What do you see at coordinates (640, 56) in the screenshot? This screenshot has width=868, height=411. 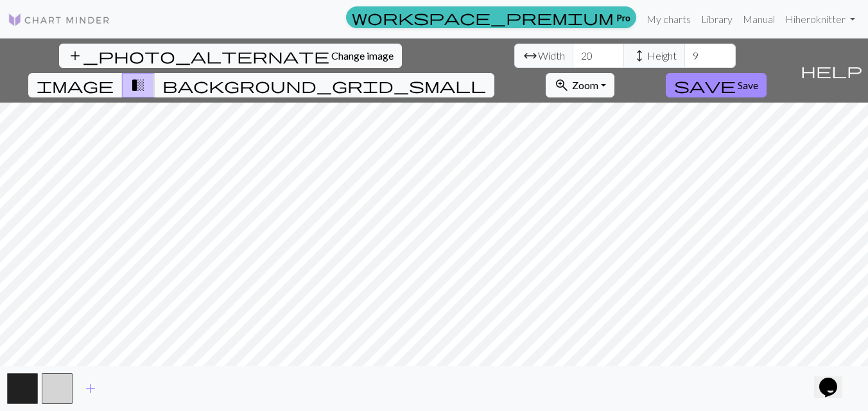 I see `span: height` at bounding box center [640, 56].